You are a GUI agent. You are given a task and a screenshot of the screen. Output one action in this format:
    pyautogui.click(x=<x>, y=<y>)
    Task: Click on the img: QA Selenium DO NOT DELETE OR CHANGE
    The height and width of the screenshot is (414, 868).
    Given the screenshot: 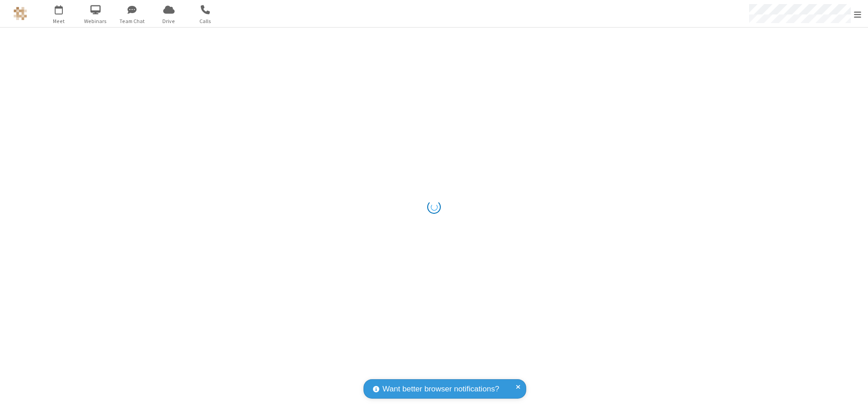 What is the action you would take?
    pyautogui.click(x=21, y=14)
    